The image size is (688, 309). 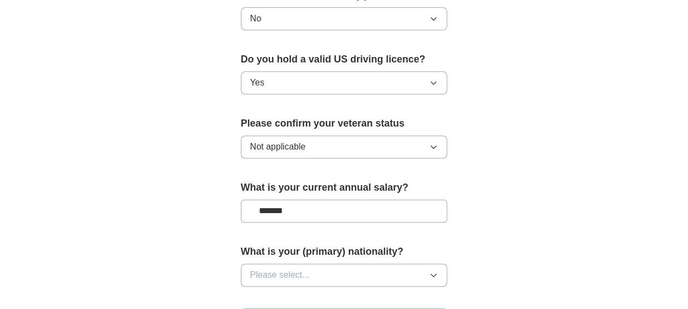 I want to click on label: Do you hold a valid US driving licence?, so click(x=344, y=59).